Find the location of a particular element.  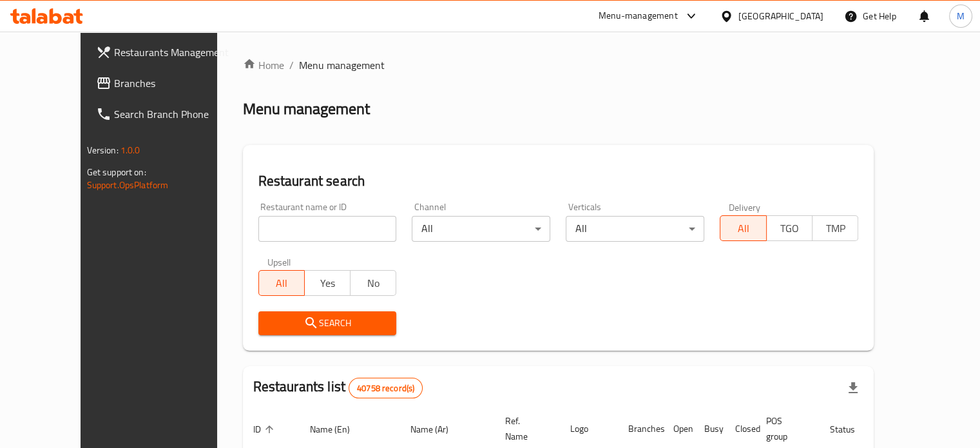

button: TMP is located at coordinates (835, 228).